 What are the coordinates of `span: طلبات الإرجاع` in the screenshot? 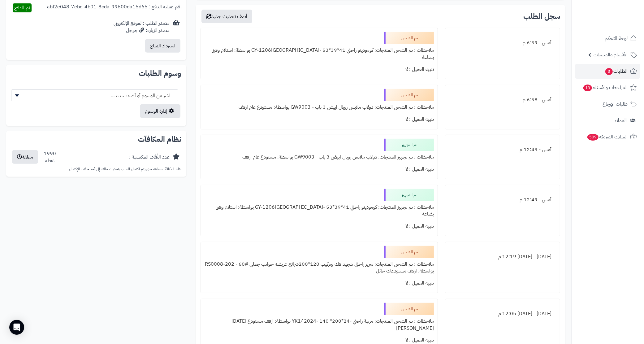 It's located at (615, 104).